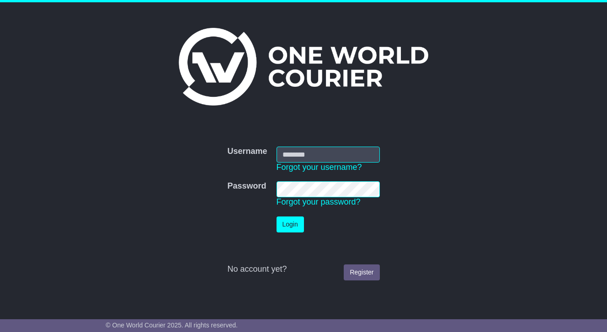 The width and height of the screenshot is (607, 332). What do you see at coordinates (247, 152) in the screenshot?
I see `label: Username` at bounding box center [247, 152].